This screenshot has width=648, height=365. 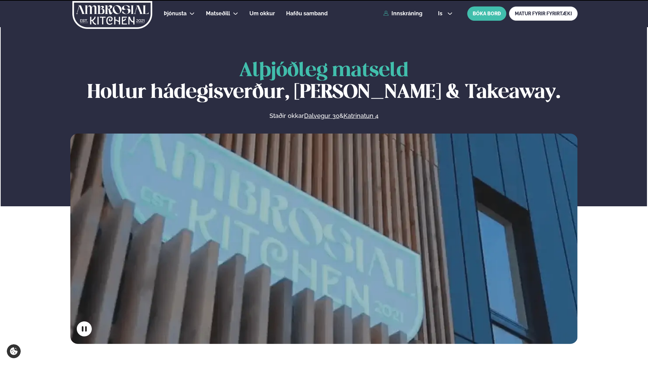 I want to click on span: Matseðill, so click(x=218, y=13).